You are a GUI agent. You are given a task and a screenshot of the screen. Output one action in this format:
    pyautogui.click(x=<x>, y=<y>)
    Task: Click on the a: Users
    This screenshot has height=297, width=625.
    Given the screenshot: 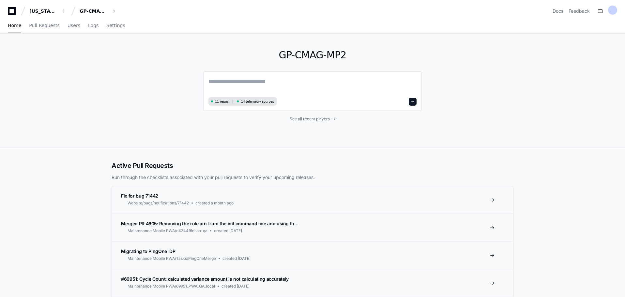 What is the action you would take?
    pyautogui.click(x=74, y=26)
    